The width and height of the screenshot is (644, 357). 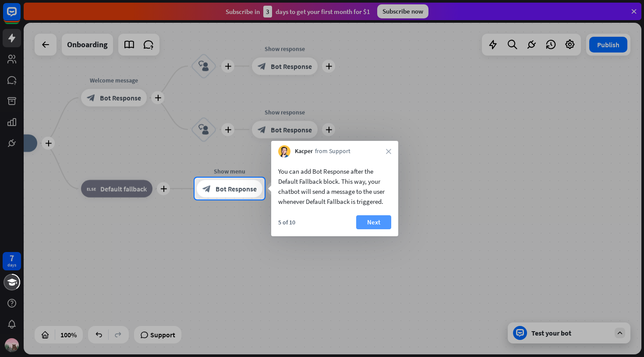 I want to click on span: Kacper, so click(x=303, y=151).